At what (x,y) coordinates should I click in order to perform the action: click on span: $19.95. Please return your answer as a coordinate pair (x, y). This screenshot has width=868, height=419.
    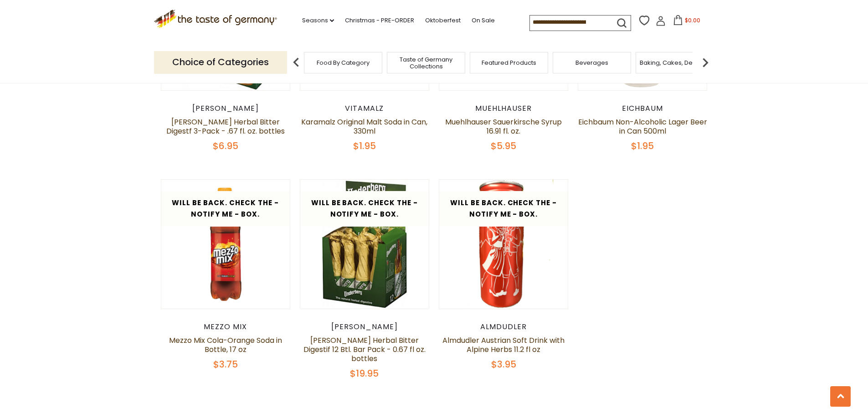
    Looking at the image, I should click on (364, 373).